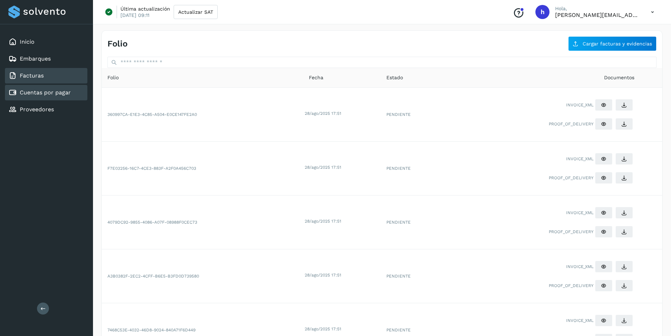  What do you see at coordinates (195, 12) in the screenshot?
I see `span: Actualizar SAT` at bounding box center [195, 12].